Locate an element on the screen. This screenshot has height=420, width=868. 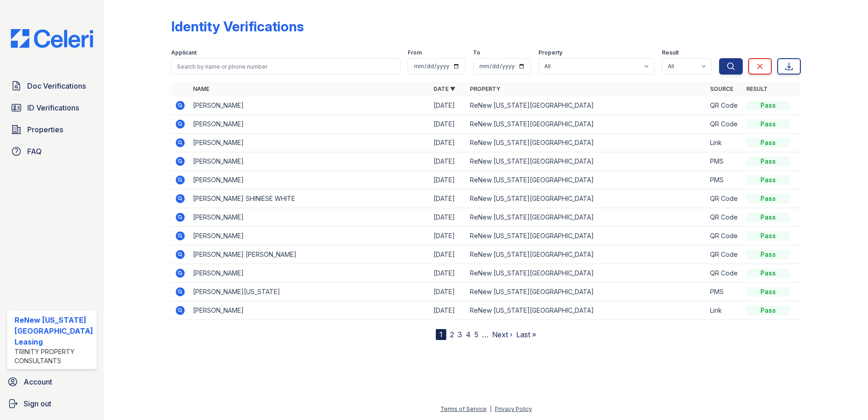
a: Terms of Service is located at coordinates (463, 409).